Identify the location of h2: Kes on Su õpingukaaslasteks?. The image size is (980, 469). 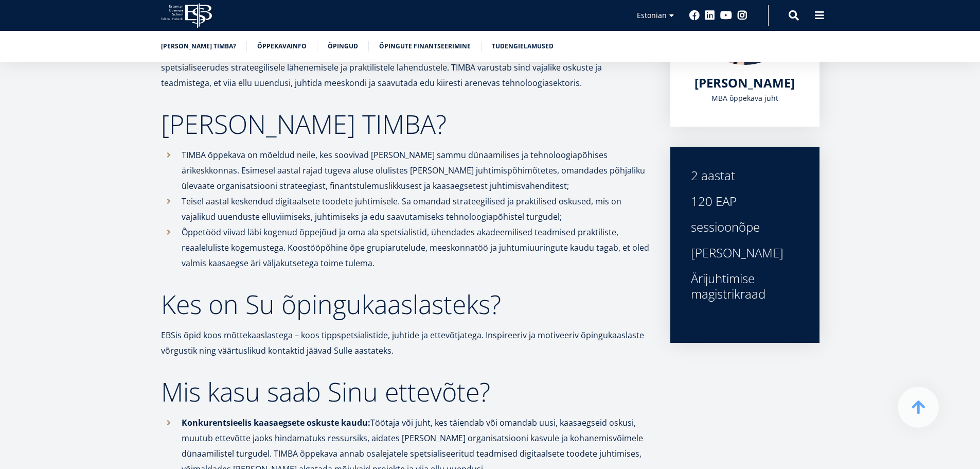
(405, 305).